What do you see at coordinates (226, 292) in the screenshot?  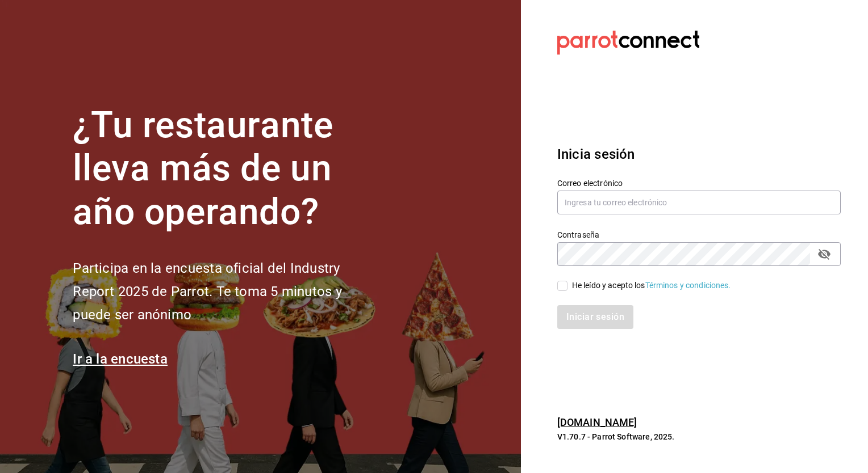 I see `h2: Participa en la encuesta oficial del Industry Report 2025 de Parrot. Te toma 5 minutos y puede se...` at bounding box center [226, 292].